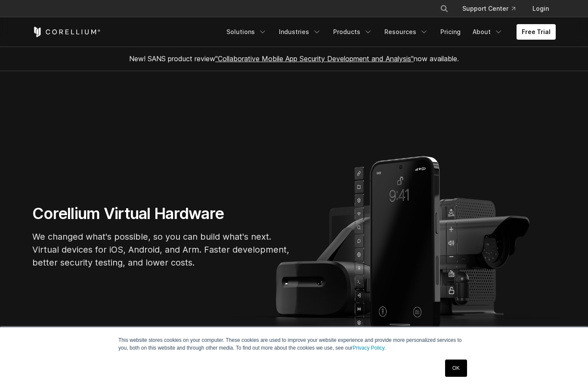  I want to click on a: Products, so click(352, 32).